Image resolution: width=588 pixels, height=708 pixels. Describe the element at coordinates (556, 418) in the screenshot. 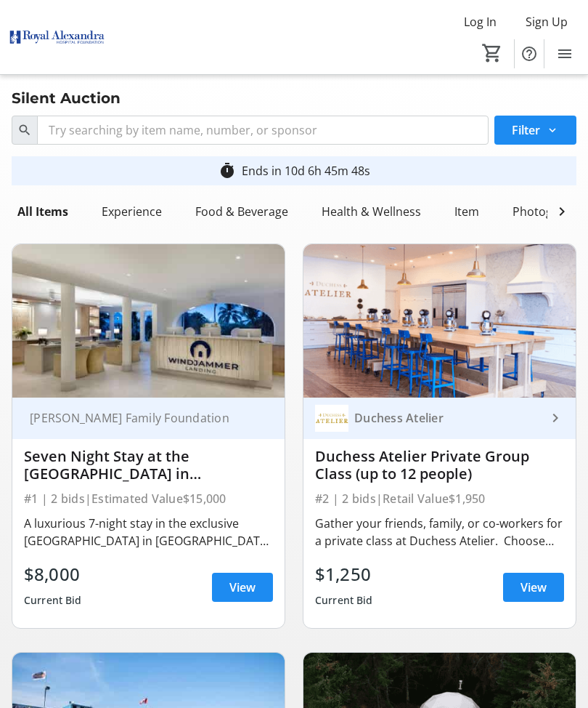

I see `mat-icon: keyboard_arrow_right` at that location.